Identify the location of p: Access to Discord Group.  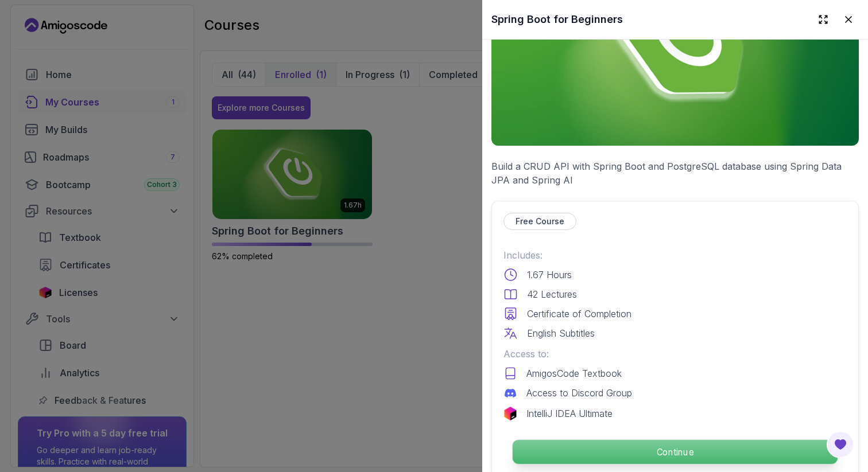
(579, 393).